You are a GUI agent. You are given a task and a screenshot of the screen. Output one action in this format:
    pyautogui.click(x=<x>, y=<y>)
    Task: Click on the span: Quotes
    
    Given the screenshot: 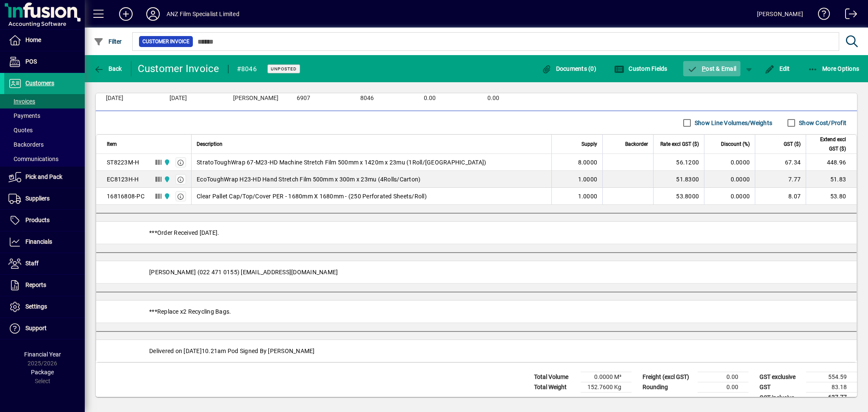 What is the action you would take?
    pyautogui.click(x=20, y=130)
    